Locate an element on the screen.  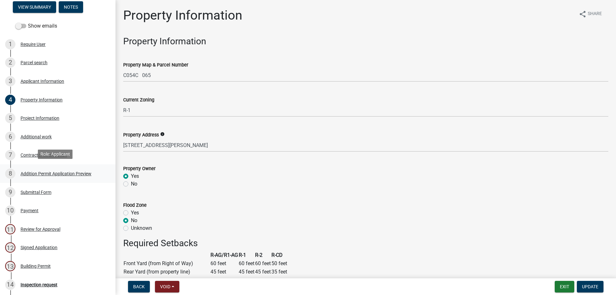
th: R-AG/R1-AG is located at coordinates (224, 255).